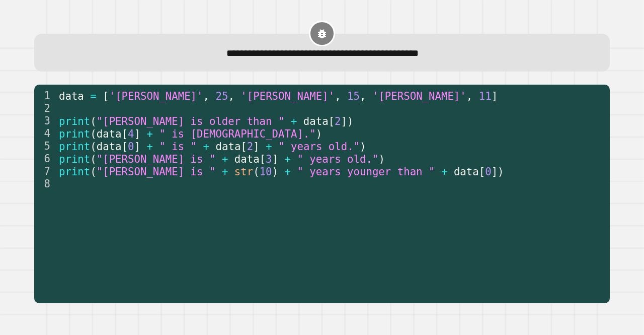 The image size is (644, 335). What do you see at coordinates (244, 171) in the screenshot?
I see `span: str` at bounding box center [244, 171].